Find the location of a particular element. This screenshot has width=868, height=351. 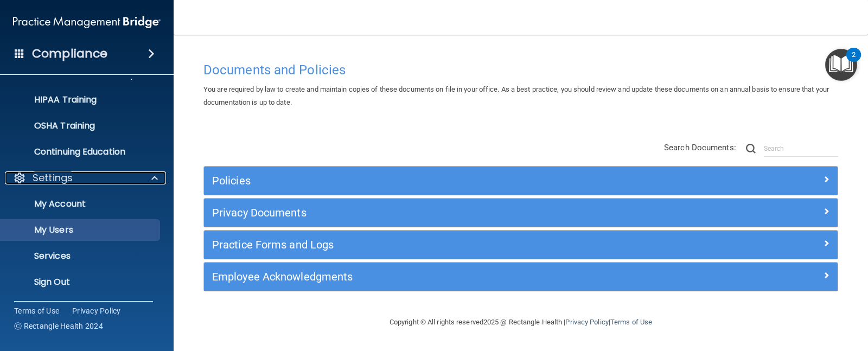

p: My Users is located at coordinates (81, 230).